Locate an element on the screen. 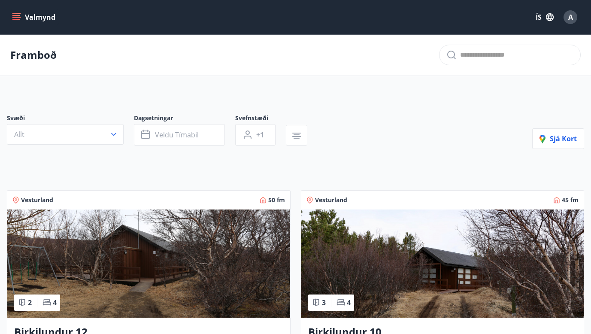 Image resolution: width=591 pixels, height=334 pixels. span: A is located at coordinates (571, 17).